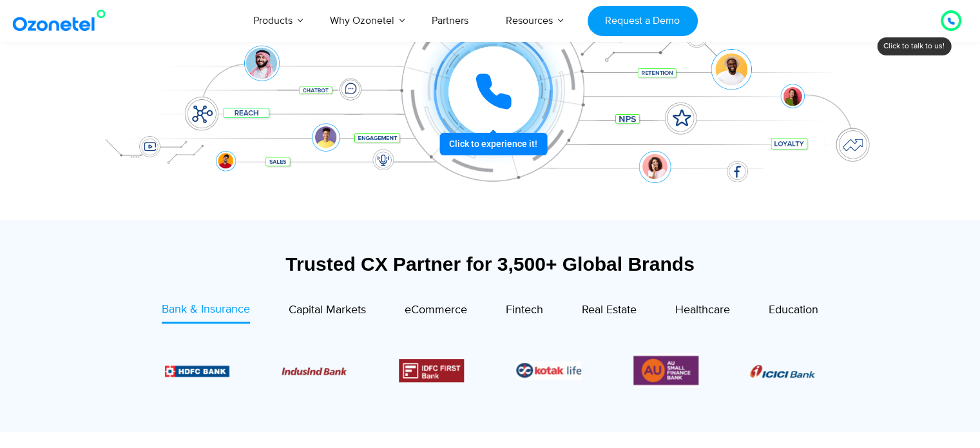 Image resolution: width=980 pixels, height=448 pixels. What do you see at coordinates (665, 370) in the screenshot?
I see `img: Picture13.png` at bounding box center [665, 370].